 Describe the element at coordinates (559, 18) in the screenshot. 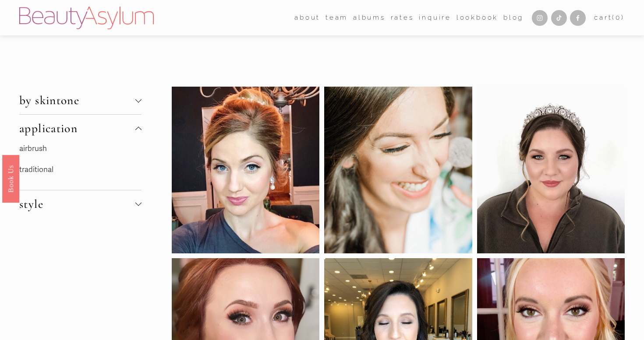

I see `a: TikTok` at that location.